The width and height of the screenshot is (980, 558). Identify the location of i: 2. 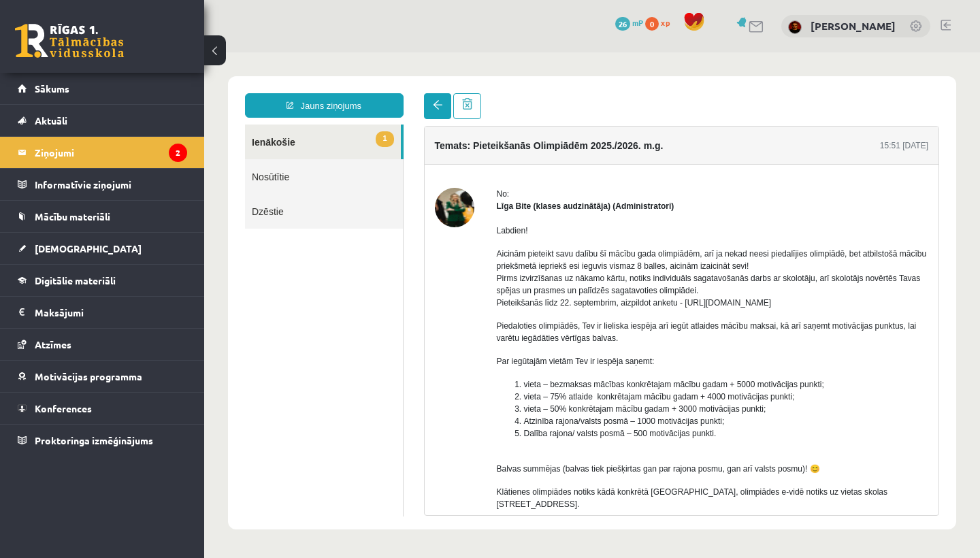
(178, 153).